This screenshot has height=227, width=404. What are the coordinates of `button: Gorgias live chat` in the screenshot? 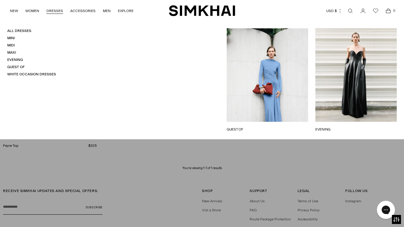 It's located at (12, 11).